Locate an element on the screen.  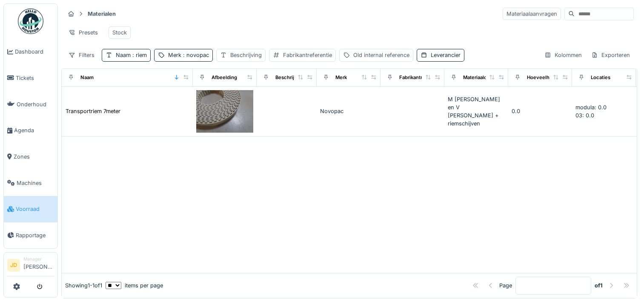
div: Materiaalcategorie is located at coordinates (484, 77).